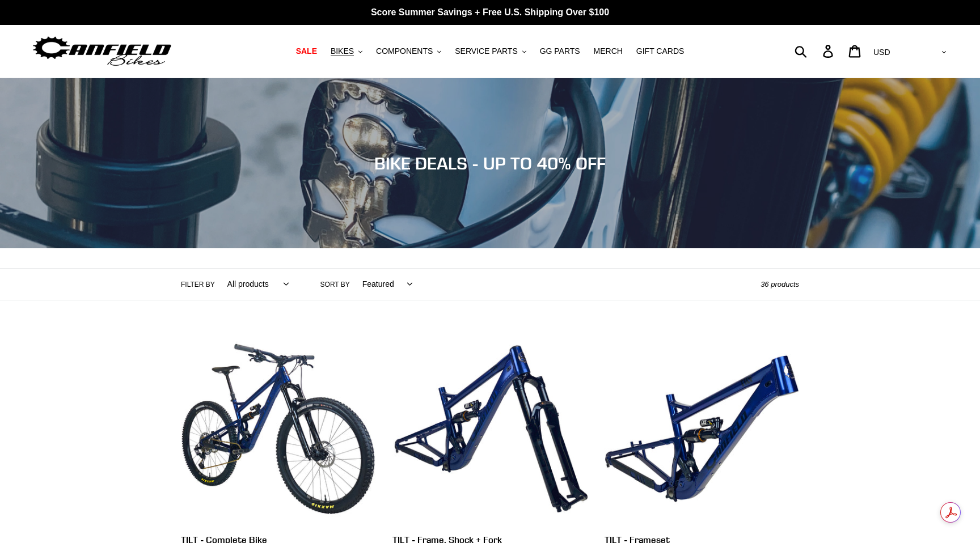 This screenshot has height=543, width=980. I want to click on span: GG PARTS, so click(560, 51).